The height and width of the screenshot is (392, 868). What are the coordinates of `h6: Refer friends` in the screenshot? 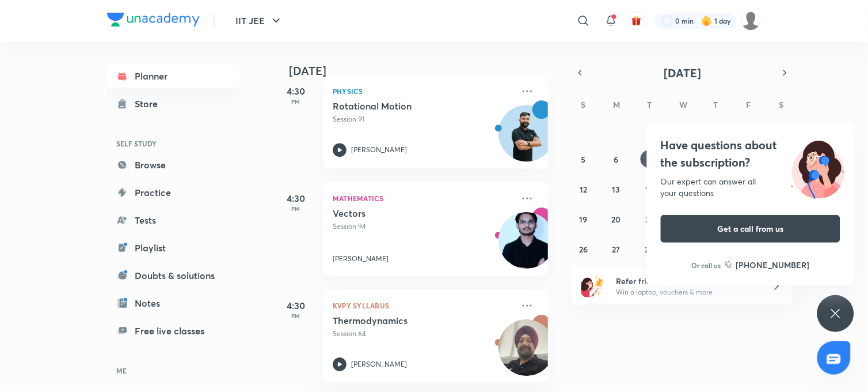 It's located at (687, 280).